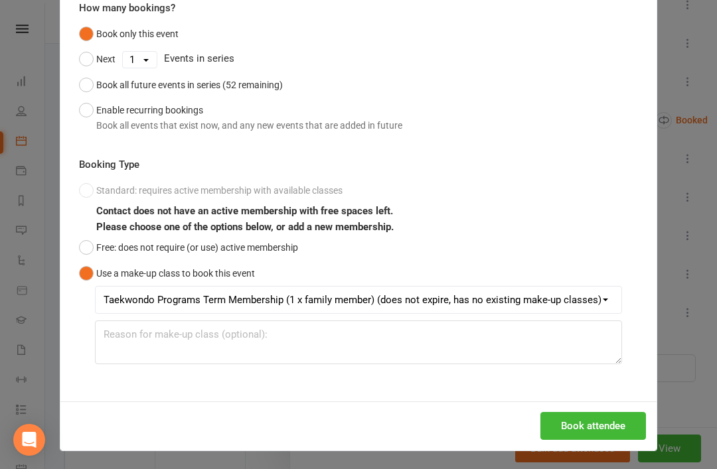  What do you see at coordinates (167, 273) in the screenshot?
I see `button: Use a make-up class to book this event` at bounding box center [167, 273].